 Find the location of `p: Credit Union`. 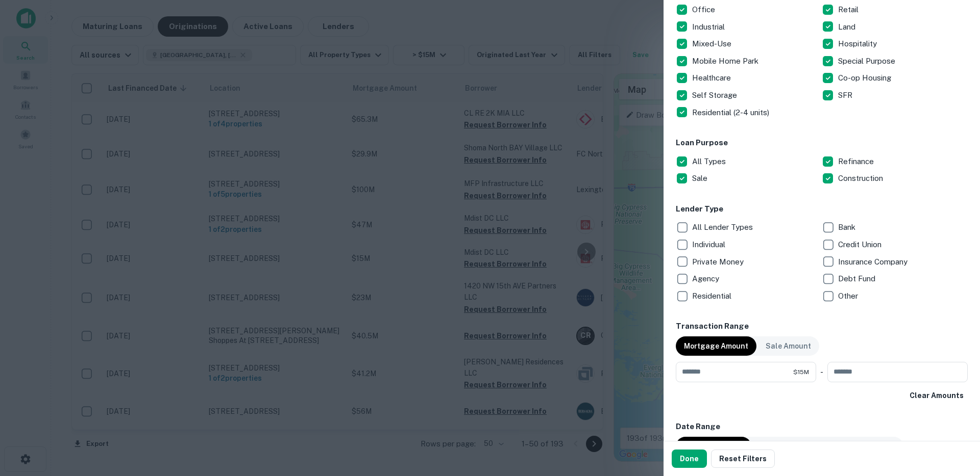

p: Credit Union is located at coordinates (860, 245).